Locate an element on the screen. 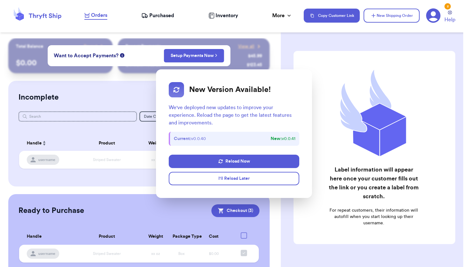  h2: New Version Available! is located at coordinates (230, 90).